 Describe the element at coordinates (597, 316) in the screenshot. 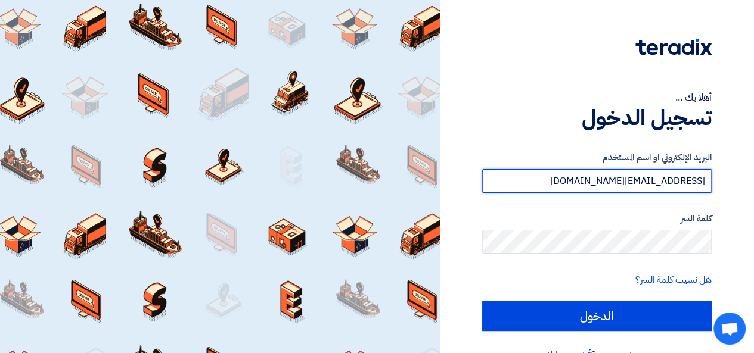

I see `input: الدخول` at that location.